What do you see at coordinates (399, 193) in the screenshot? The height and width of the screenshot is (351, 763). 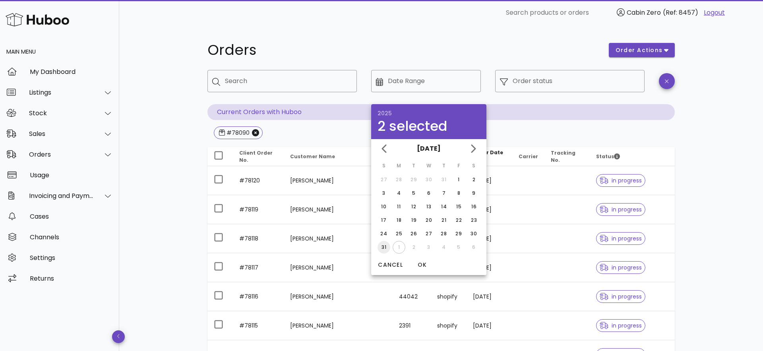 I see `div: 4` at bounding box center [399, 193].